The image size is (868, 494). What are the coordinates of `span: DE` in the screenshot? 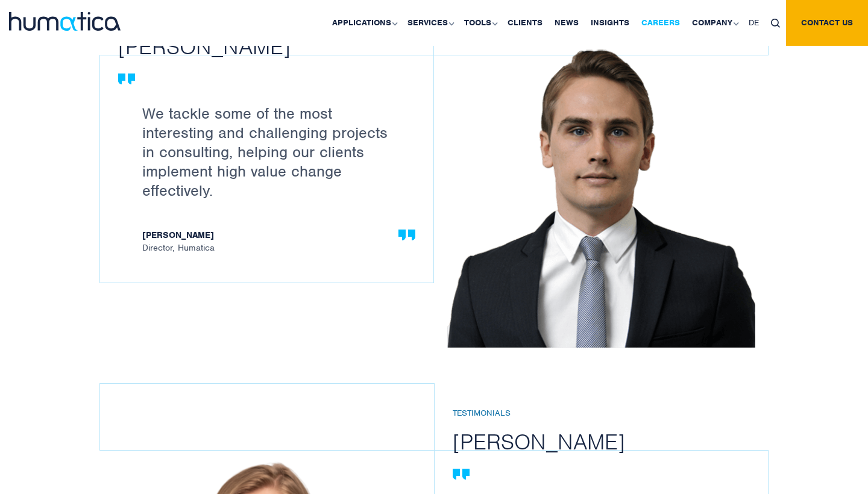 It's located at (753, 22).